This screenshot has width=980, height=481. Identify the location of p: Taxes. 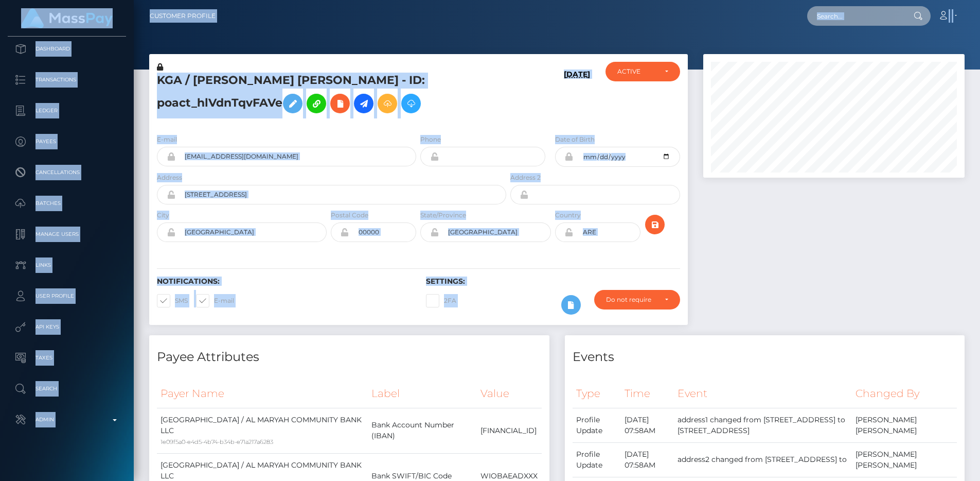
(67, 357).